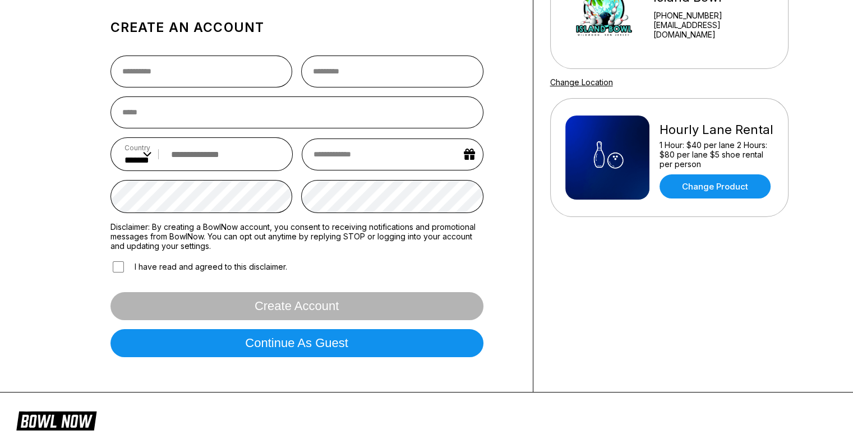 This screenshot has width=853, height=448. Describe the element at coordinates (715, 186) in the screenshot. I see `a: Change Product` at that location.